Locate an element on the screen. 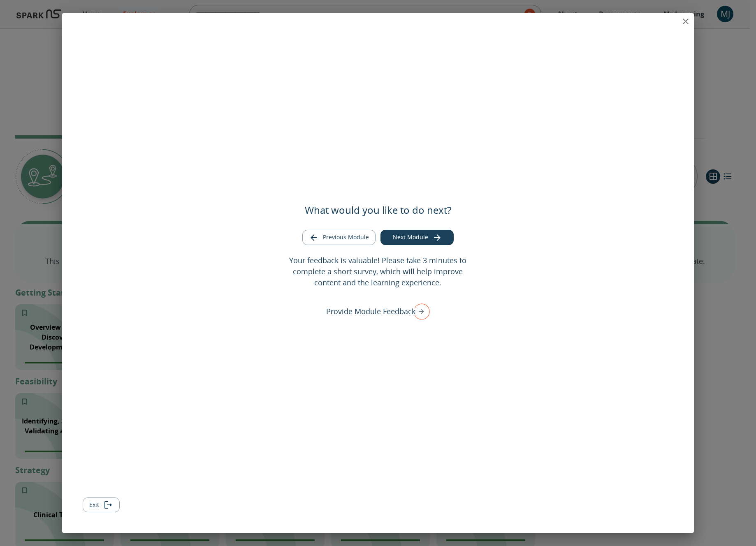 The height and width of the screenshot is (546, 756). button: close is located at coordinates (686, 21).